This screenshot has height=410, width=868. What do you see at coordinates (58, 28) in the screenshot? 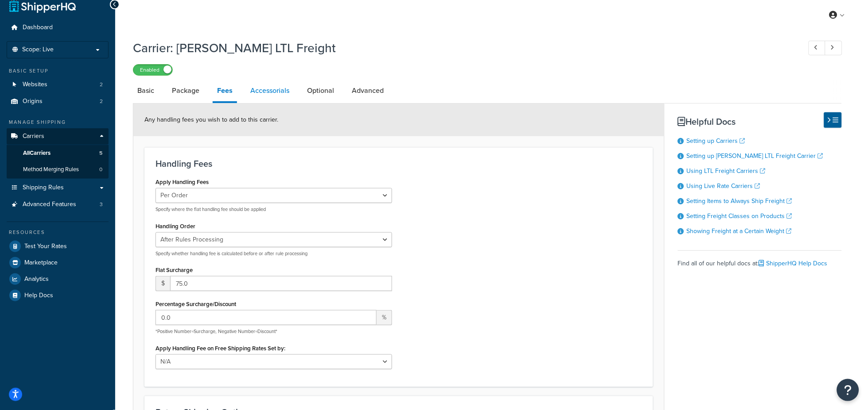
I see `a: Dashboard` at bounding box center [58, 28].